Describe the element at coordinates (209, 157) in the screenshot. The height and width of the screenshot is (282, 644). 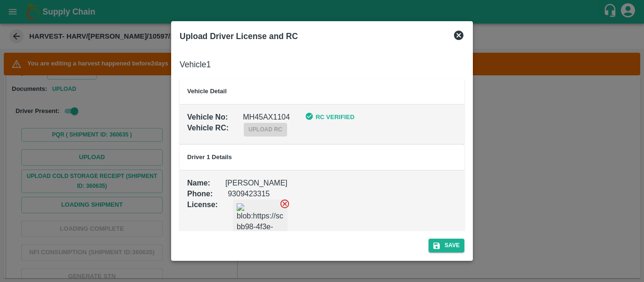
I see `b: Driver 1 Details` at that location.